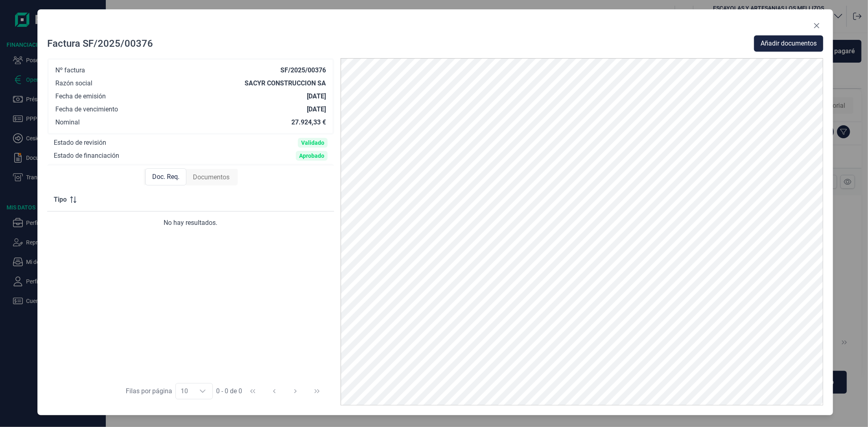 The image size is (868, 427). I want to click on div: Estado de financiación, so click(86, 156).